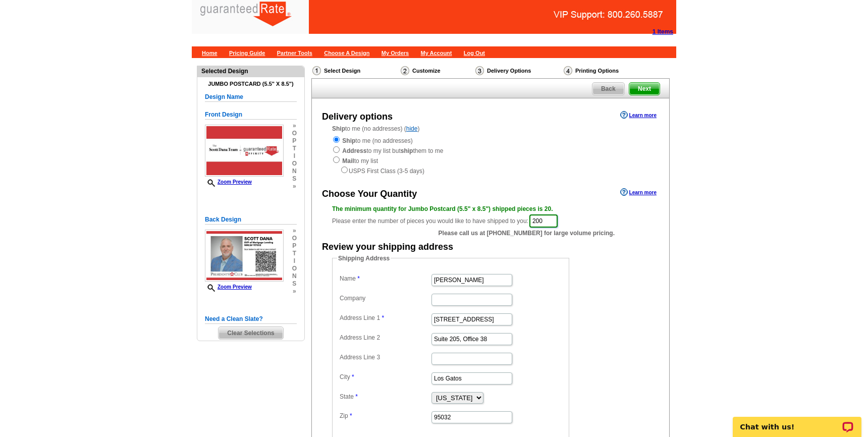 The height and width of the screenshot is (437, 868). I want to click on label: Company, so click(385, 298).